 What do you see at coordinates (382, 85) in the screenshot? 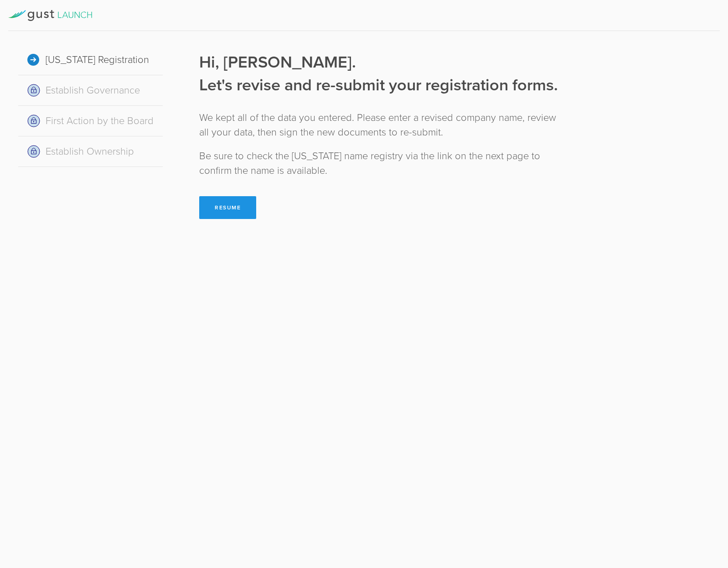
I see `div: Let's revise and re-submit your registration forms.` at bounding box center [382, 85].